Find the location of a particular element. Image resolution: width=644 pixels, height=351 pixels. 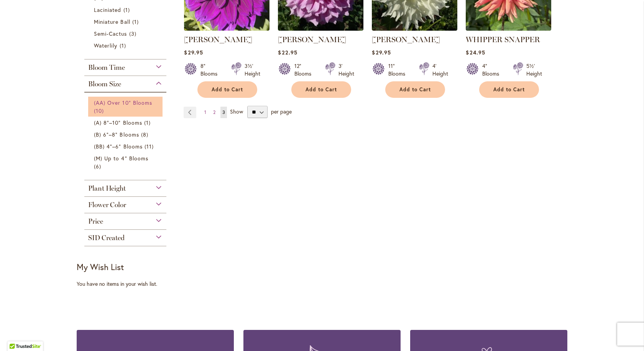

span: 6 is located at coordinates (98, 166).